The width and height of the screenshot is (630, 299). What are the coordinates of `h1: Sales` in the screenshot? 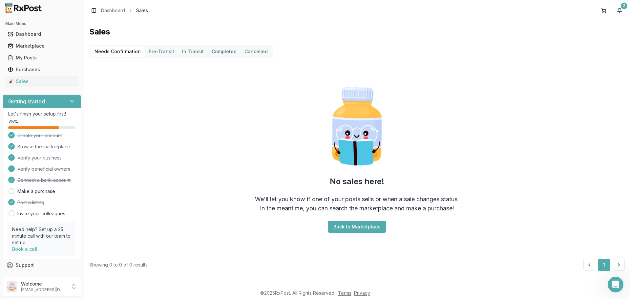 It's located at (357, 32).